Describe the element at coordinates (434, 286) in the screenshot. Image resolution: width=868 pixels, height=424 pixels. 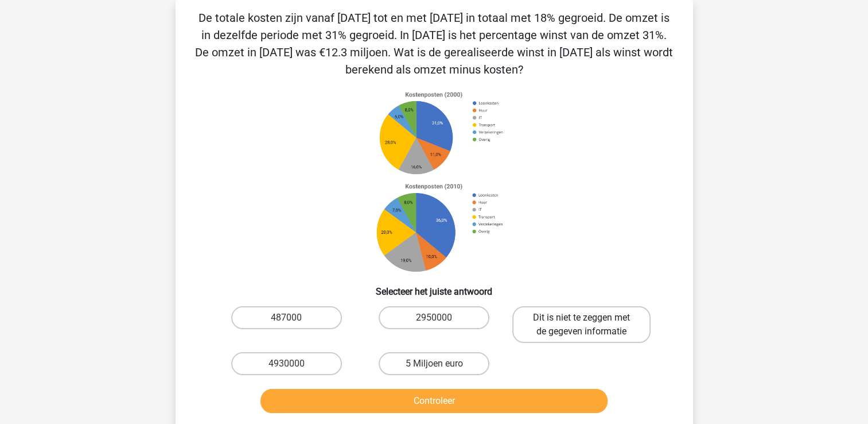
I see `h6: Selecteer het juiste antwoord` at that location.